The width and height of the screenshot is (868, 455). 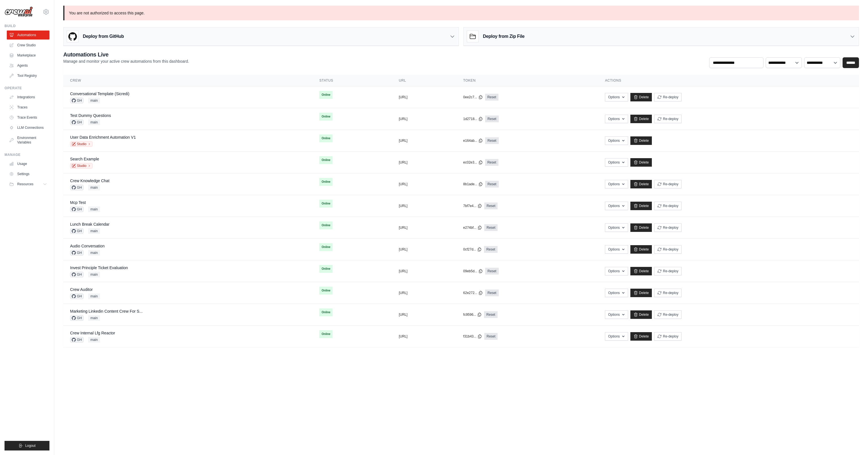 What do you see at coordinates (728, 81) in the screenshot?
I see `th: Actions` at bounding box center [728, 81].